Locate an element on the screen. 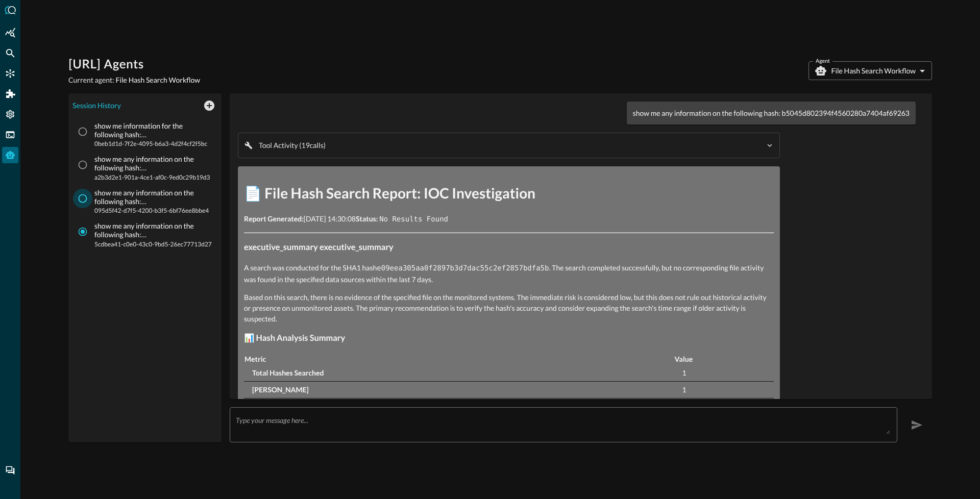  span: File Hash Search Workflow is located at coordinates (158, 80).